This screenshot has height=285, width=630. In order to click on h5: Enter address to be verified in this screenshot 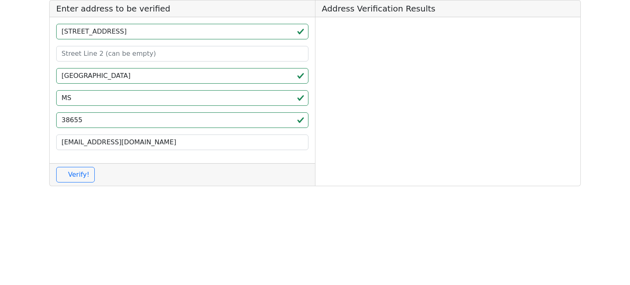, I will do `click(182, 9)`.